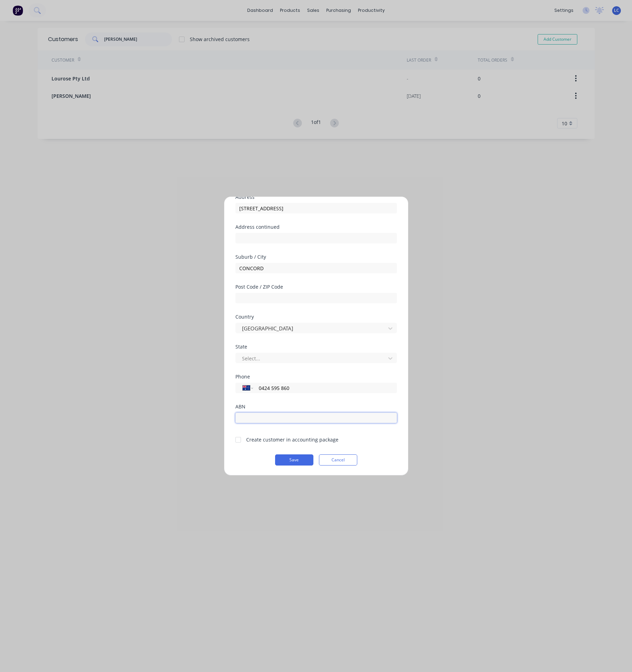 The image size is (632, 672). I want to click on div: Address continued, so click(316, 227).